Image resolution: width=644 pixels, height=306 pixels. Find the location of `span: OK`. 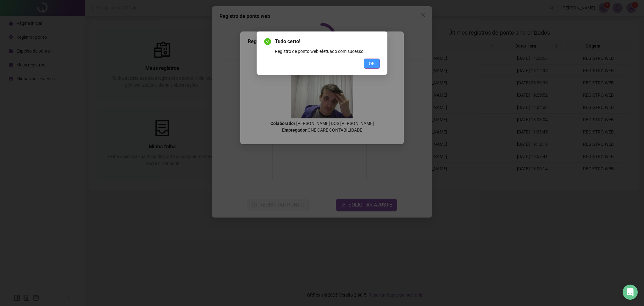

span: OK is located at coordinates (372, 64).